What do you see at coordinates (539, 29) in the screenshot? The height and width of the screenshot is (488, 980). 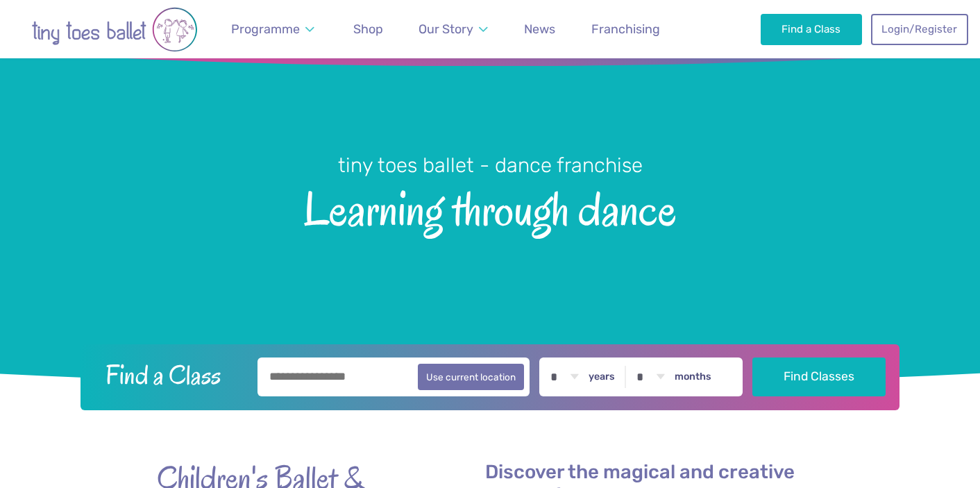 I see `a: News` at bounding box center [539, 29].